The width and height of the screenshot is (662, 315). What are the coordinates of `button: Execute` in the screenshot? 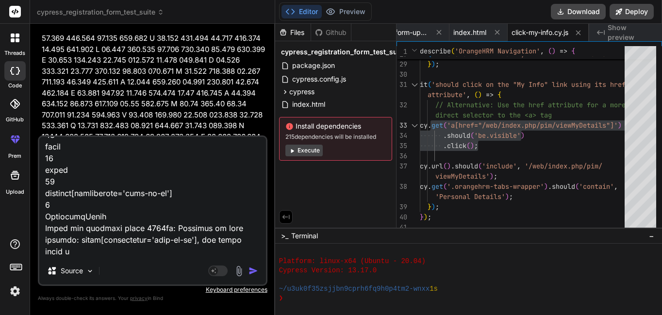 It's located at (304, 150).